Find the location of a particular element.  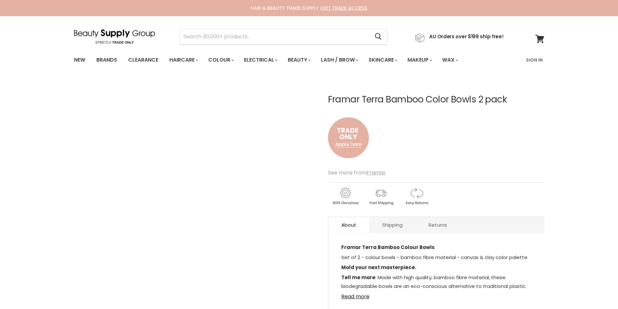

a: Returns is located at coordinates (437, 225).